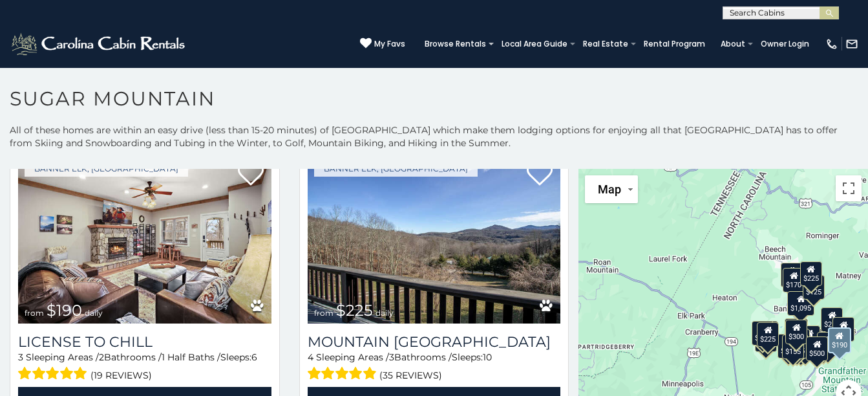 The width and height of the screenshot is (868, 396). I want to click on img: Mountain Skye Lodge, so click(434, 239).